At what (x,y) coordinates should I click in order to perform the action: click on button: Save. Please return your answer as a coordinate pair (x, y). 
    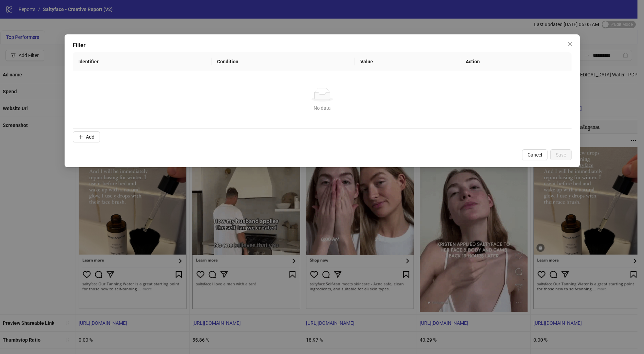
    Looking at the image, I should click on (561, 155).